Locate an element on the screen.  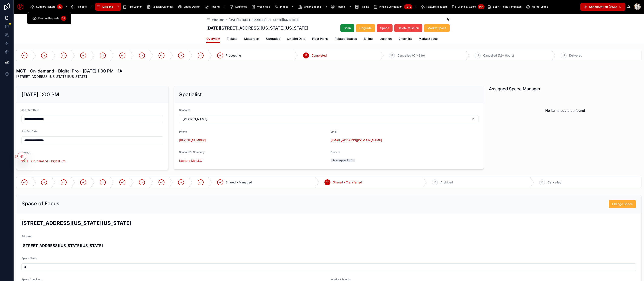
a: Kapture Me LLC is located at coordinates (190, 161).